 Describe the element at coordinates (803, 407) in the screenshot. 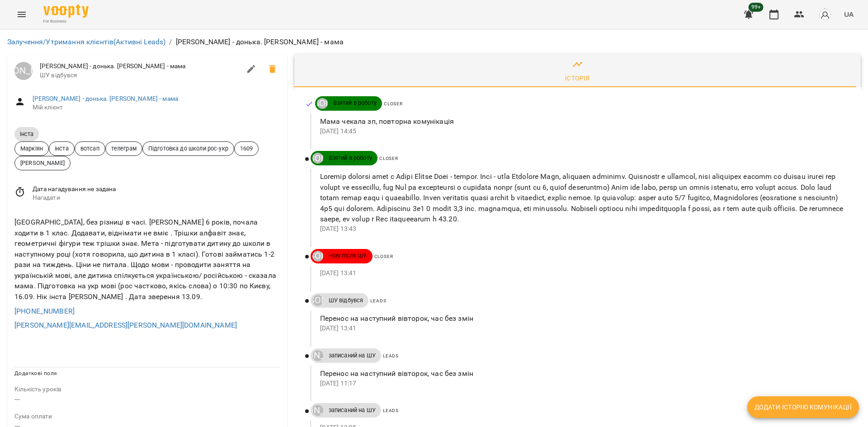

I see `span: Додати історію комунікації` at that location.